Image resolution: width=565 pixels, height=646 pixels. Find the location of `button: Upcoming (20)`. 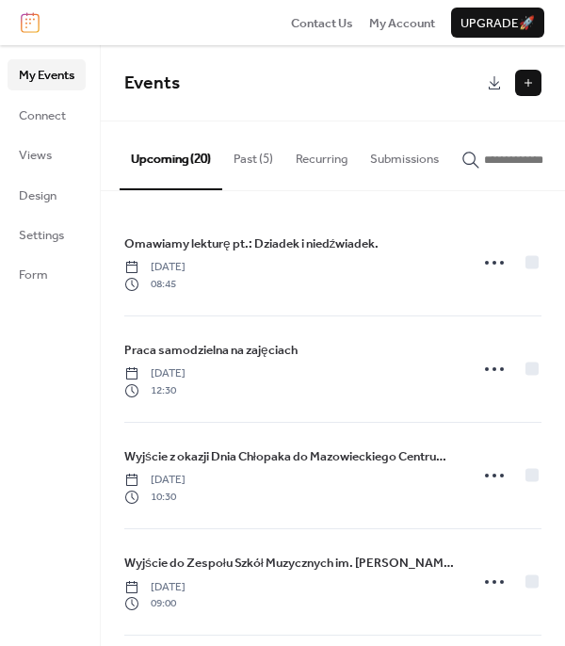

button: Upcoming (20) is located at coordinates (170, 155).